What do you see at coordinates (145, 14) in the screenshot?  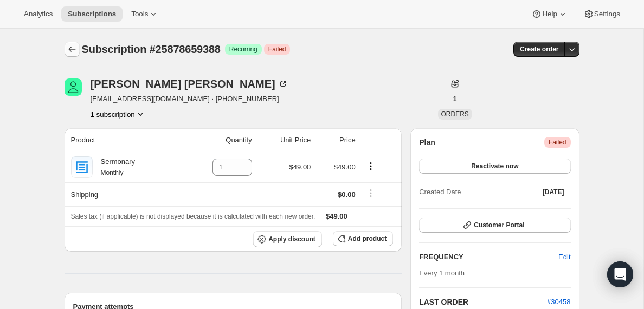 I see `button: Tools` at bounding box center [145, 14].